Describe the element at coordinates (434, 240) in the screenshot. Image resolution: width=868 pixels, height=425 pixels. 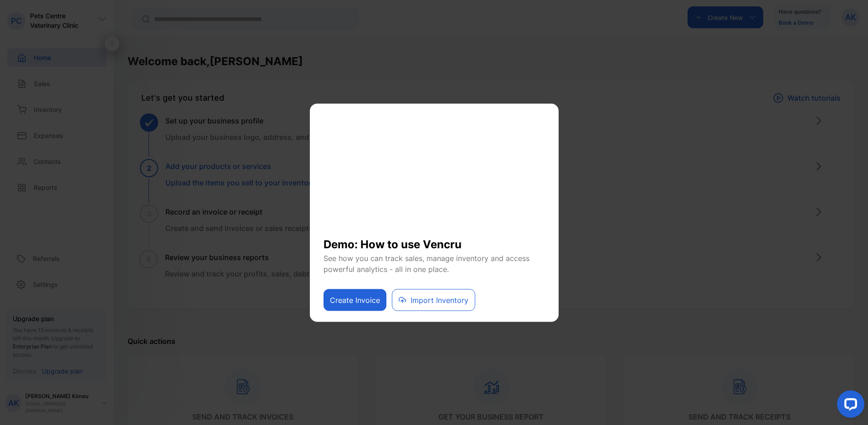
I see `h1: Demo: How to use Vencru` at that location.